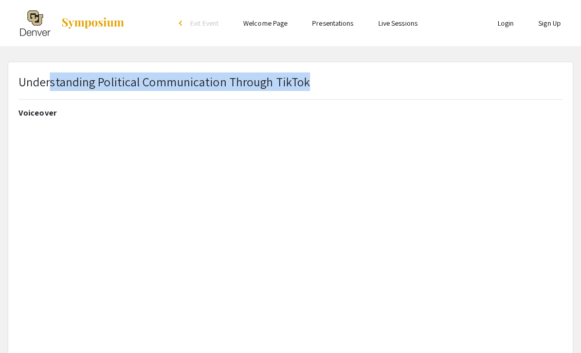 This screenshot has height=353, width=581. What do you see at coordinates (164, 82) in the screenshot?
I see `p: Understanding Political Communication Through TikTok` at bounding box center [164, 82].